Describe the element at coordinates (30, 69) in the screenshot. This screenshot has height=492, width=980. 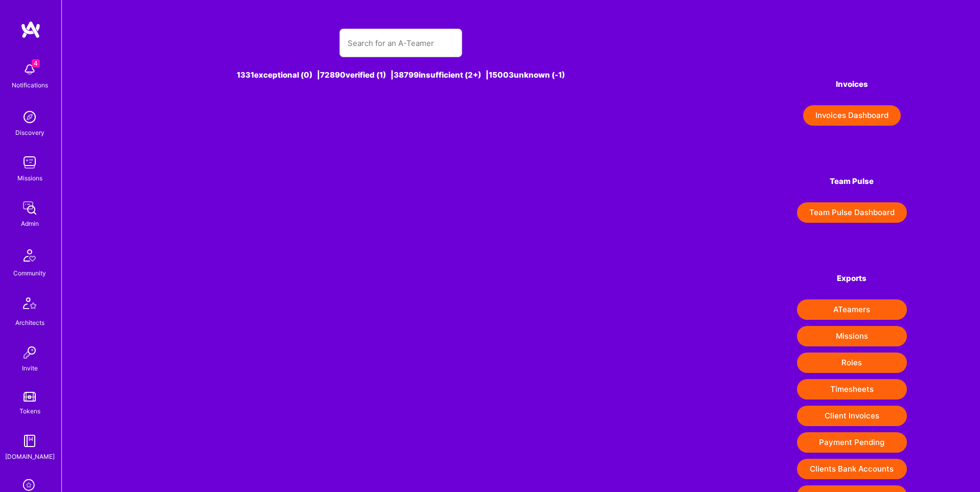
I see `img: bell` at that location.